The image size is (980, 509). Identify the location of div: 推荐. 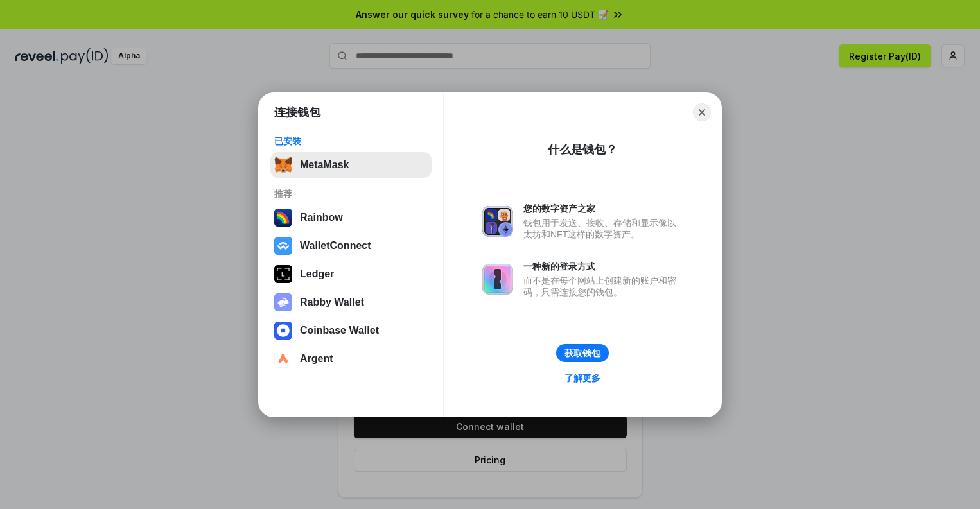
(351, 194).